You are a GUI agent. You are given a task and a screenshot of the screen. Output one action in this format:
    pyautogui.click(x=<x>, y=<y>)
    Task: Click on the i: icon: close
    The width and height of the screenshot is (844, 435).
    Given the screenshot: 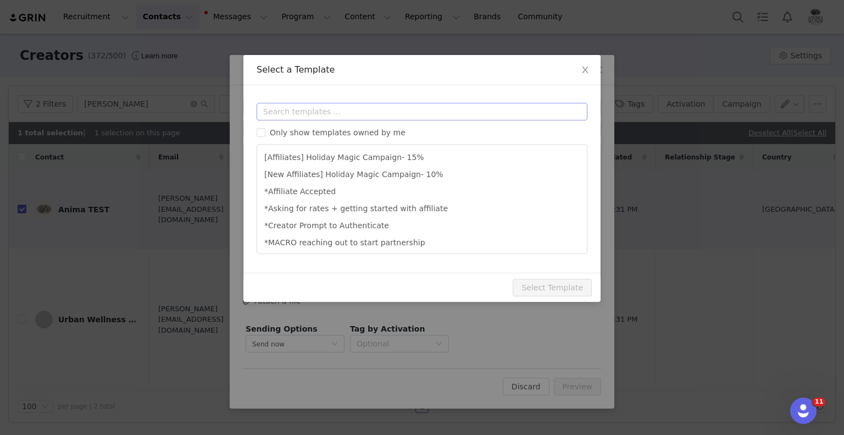 What is the action you would take?
    pyautogui.click(x=585, y=70)
    